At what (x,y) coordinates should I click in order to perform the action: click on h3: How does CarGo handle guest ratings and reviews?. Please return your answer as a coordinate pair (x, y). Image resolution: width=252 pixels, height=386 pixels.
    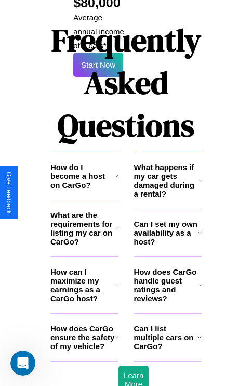
    Looking at the image, I should click on (166, 285).